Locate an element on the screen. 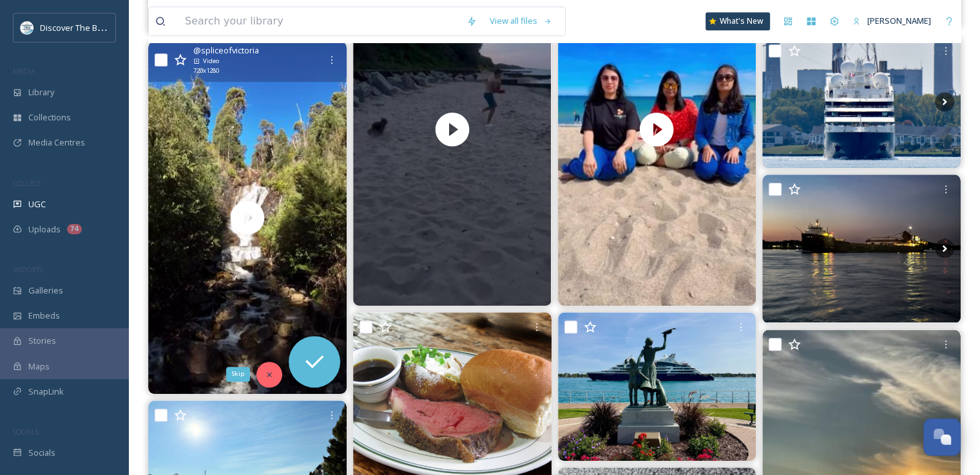 The image size is (980, 475). input: Search your library is located at coordinates (319, 21).